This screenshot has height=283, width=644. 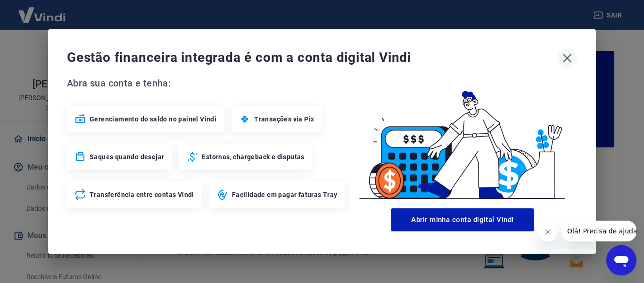 I want to click on span: Gerenciamento do saldo no painel Vindi, so click(x=153, y=119).